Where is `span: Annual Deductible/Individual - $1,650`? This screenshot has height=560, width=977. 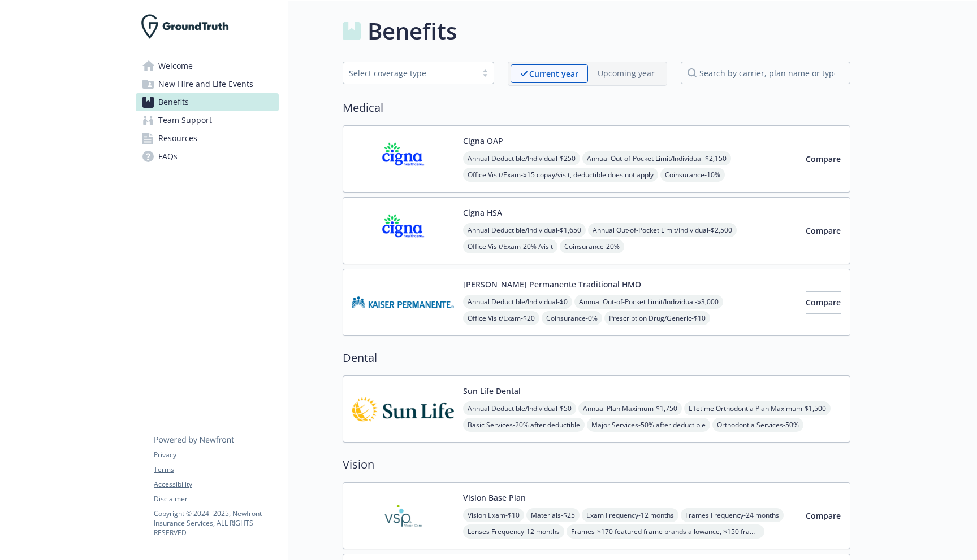 span: Annual Deductible/Individual - $1,650 is located at coordinates (524, 230).